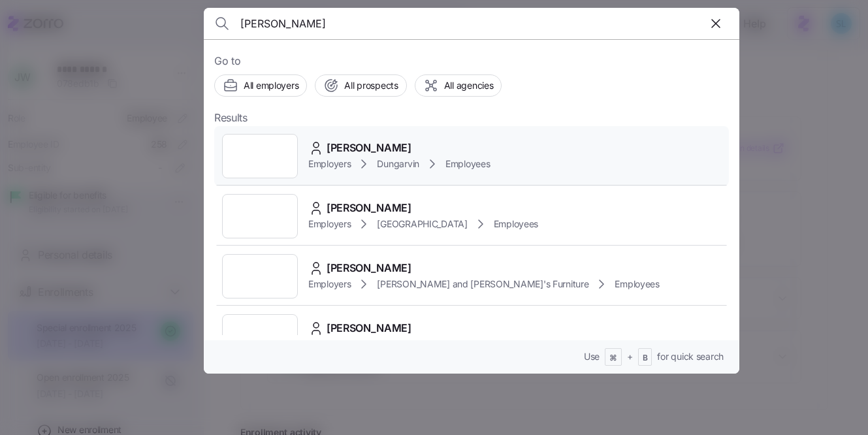  I want to click on span: Go to, so click(471, 61).